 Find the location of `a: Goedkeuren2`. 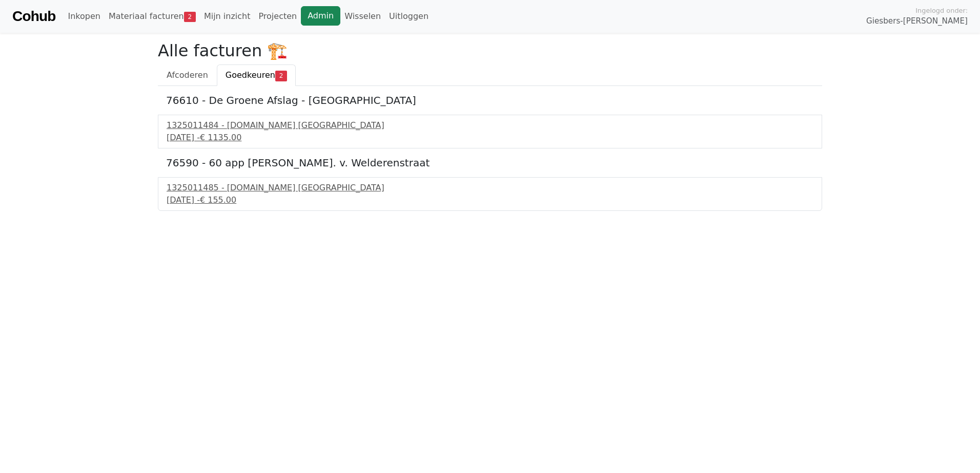

a: Goedkeuren2 is located at coordinates (256, 75).